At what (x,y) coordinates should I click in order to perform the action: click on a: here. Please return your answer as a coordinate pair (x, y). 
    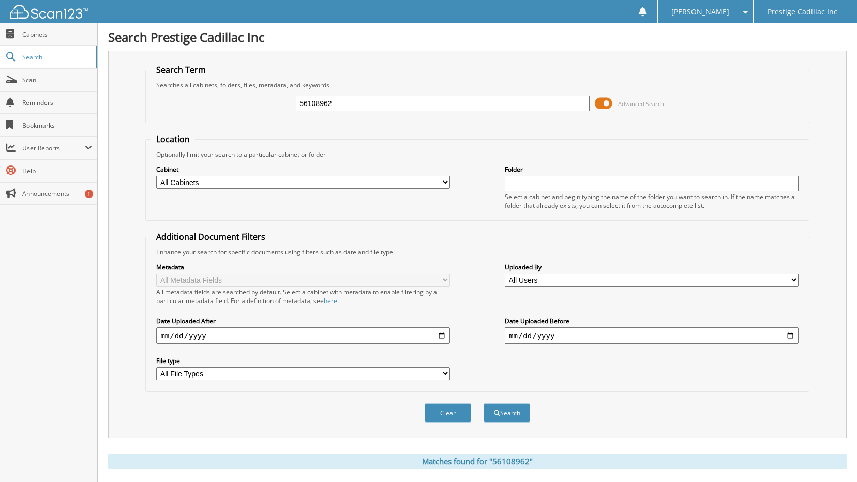
    Looking at the image, I should click on (330, 300).